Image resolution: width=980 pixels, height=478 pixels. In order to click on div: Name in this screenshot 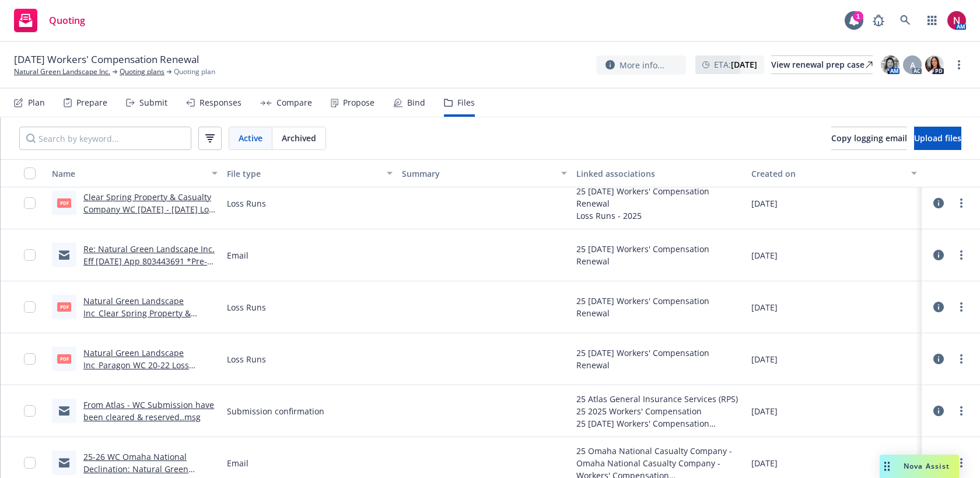, I will do `click(129, 173)`.